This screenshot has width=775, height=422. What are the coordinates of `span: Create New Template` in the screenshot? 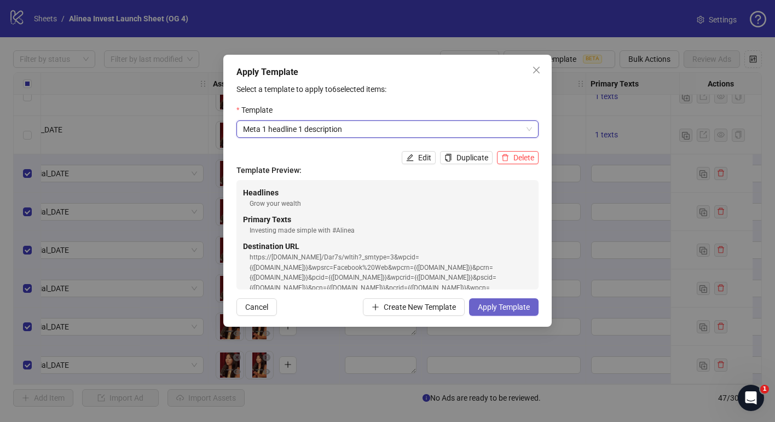 It's located at (420, 307).